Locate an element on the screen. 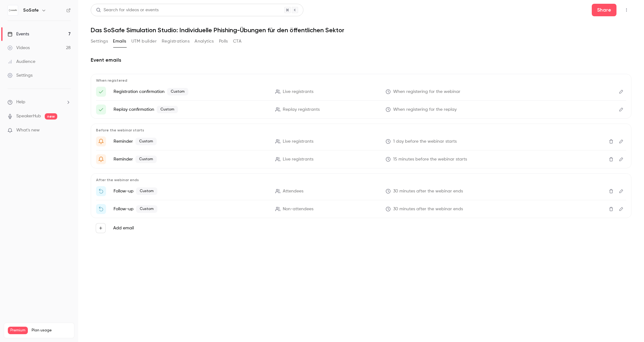  div: Audience is located at coordinates (21, 61).